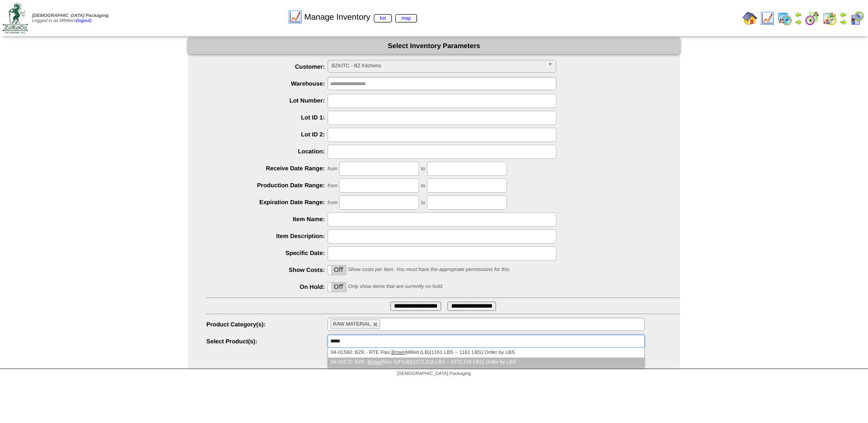 The image size is (868, 423). Describe the element at coordinates (267, 185) in the screenshot. I see `label: Production Date Range:` at that location.